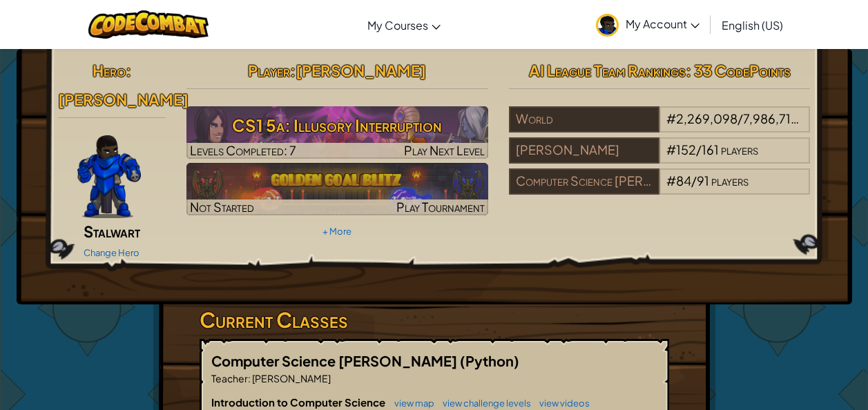 This screenshot has width=868, height=410. Describe the element at coordinates (222, 206) in the screenshot. I see `span: Not Started` at that location.